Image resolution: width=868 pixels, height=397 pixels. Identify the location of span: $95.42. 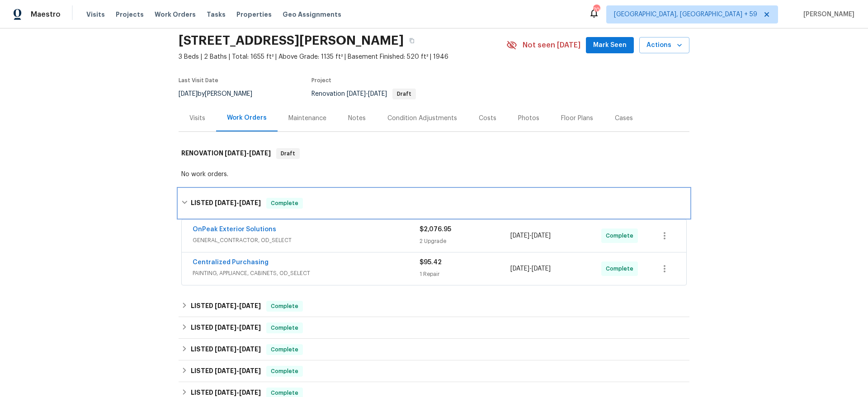
(430, 262).